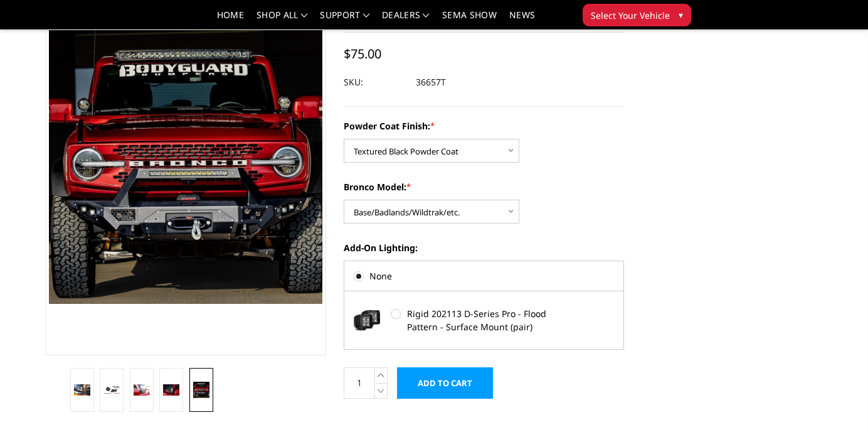 This screenshot has height=432, width=868. What do you see at coordinates (363, 53) in the screenshot?
I see `span: $75.00` at bounding box center [363, 53].